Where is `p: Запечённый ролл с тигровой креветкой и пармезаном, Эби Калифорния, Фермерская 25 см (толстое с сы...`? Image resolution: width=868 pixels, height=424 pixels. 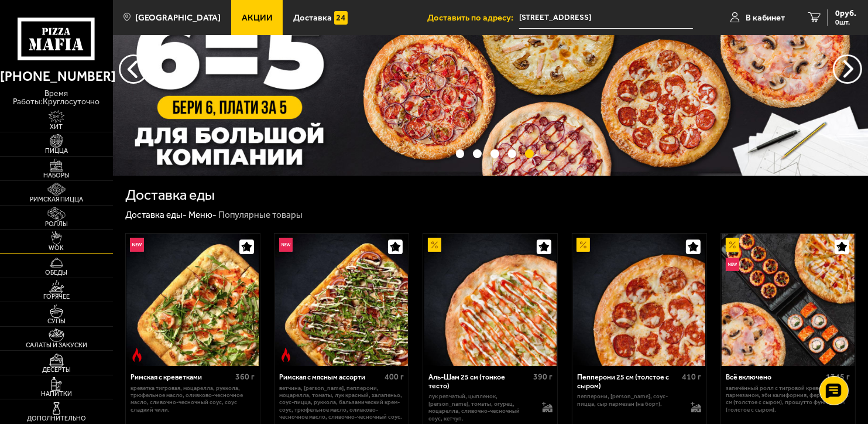
p: Запечённый ролл с тигровой креветкой и пармезаном, Эби Калифорния, Фермерская 25 см (толстое с сы... is located at coordinates (788, 399).